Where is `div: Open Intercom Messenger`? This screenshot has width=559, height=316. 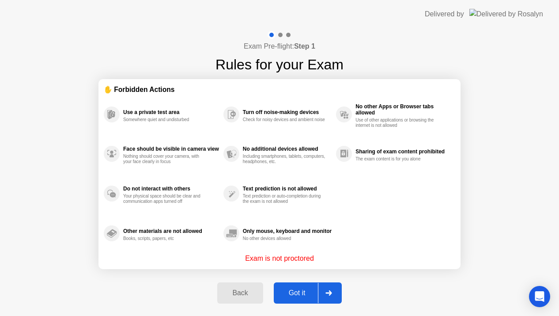 div: Open Intercom Messenger is located at coordinates (540, 296).